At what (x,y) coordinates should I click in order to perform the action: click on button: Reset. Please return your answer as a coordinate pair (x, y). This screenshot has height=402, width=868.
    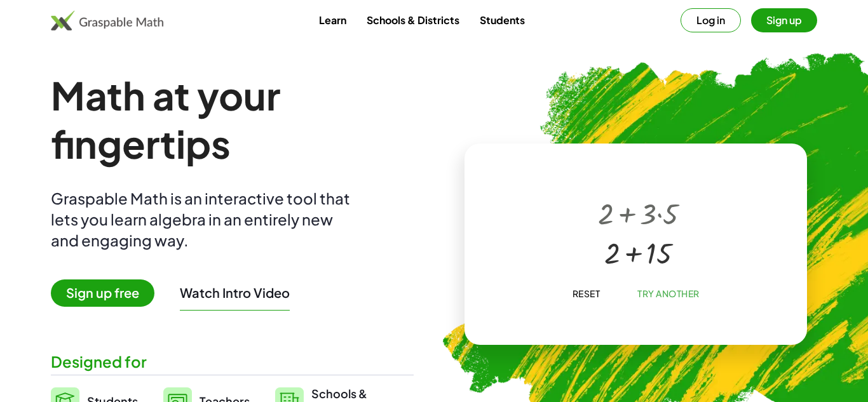
    Looking at the image, I should click on (586, 294).